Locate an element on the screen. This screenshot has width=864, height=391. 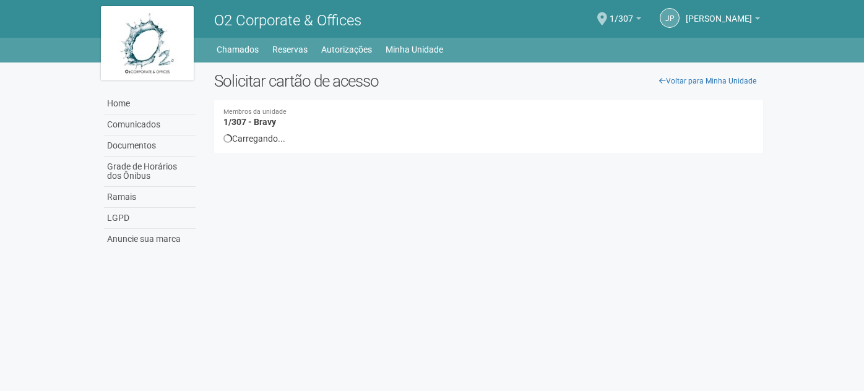
a: Comunicados is located at coordinates (150, 125).